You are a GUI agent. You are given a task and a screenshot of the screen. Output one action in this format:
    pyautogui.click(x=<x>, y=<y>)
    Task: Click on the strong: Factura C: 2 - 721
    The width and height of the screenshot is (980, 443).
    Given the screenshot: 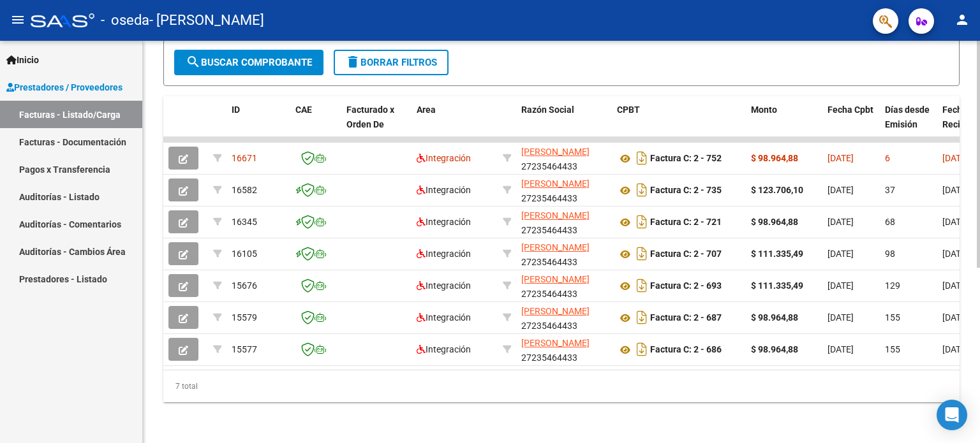 What is the action you would take?
    pyautogui.click(x=686, y=222)
    